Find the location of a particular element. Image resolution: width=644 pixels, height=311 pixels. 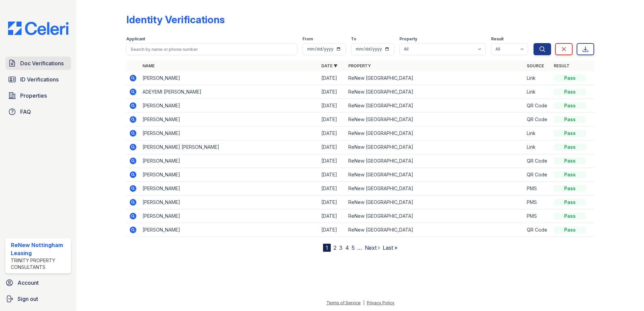

a: Account is located at coordinates (38, 282).